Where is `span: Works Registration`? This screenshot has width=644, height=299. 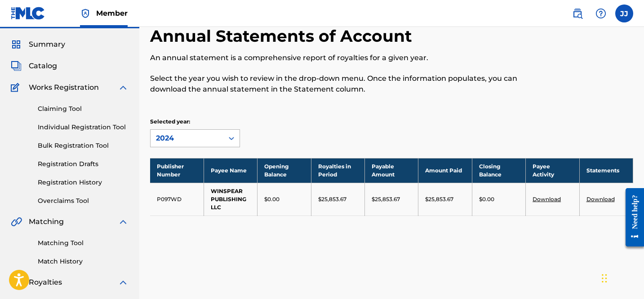
span: Works Registration is located at coordinates (64, 88).